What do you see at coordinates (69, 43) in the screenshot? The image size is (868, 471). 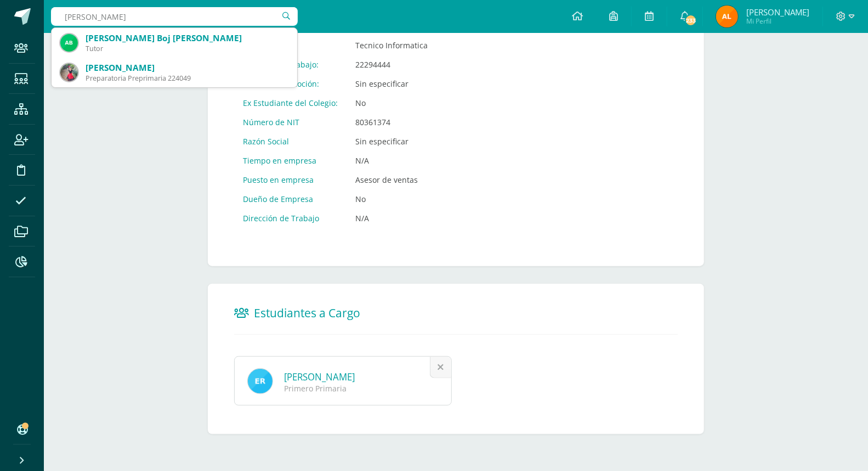 I see `img: 62db12cf680890f78cb6801446400cb5.png` at bounding box center [69, 43].